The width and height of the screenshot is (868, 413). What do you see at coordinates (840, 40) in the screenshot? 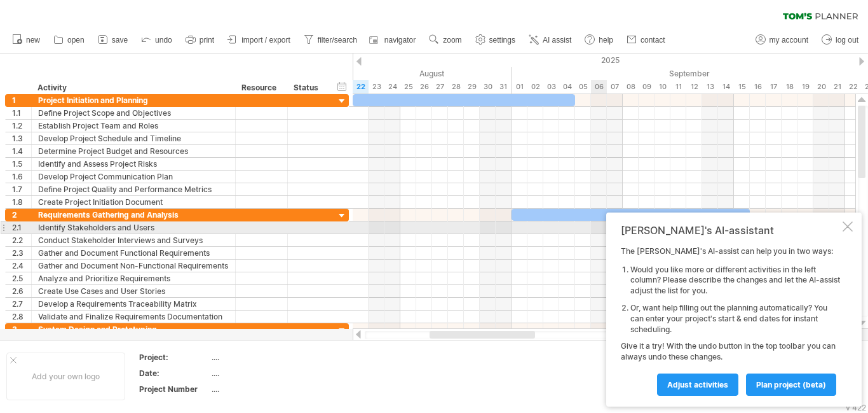
I see `a: log out` at bounding box center [840, 40].